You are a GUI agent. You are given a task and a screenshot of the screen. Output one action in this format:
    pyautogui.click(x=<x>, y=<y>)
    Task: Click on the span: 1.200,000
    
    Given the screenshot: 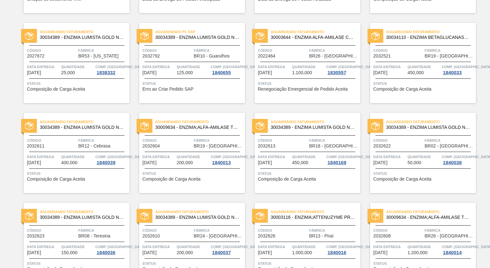 What is the action you would take?
    pyautogui.click(x=418, y=252)
    